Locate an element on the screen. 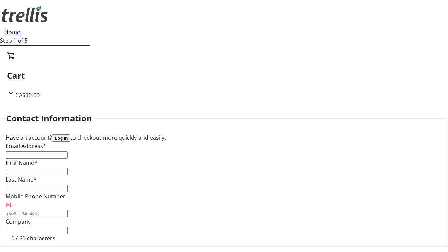 This screenshot has height=252, width=448. h2: Contact Information is located at coordinates (49, 118).